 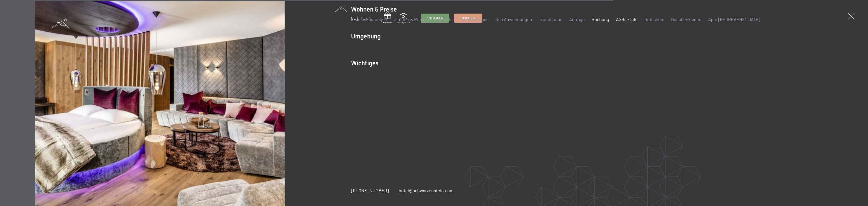 What do you see at coordinates (627, 19) in the screenshot?
I see `a: AGBs - Info` at bounding box center [627, 19].